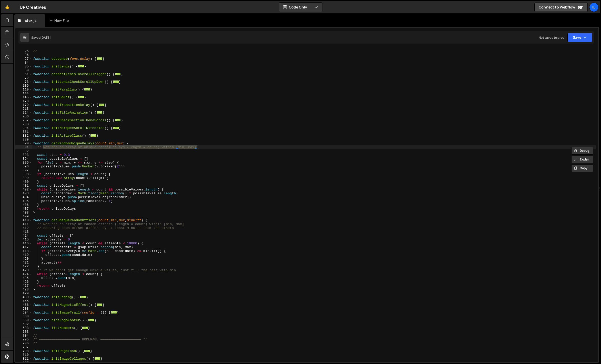 This screenshot has height=364, width=601. I want to click on div: 411, so click(24, 224).